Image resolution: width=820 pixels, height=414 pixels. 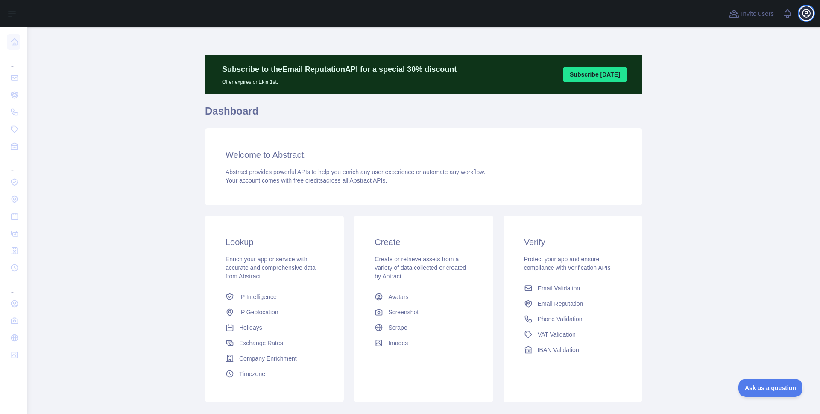 I want to click on span: Company Enrichment, so click(x=268, y=358).